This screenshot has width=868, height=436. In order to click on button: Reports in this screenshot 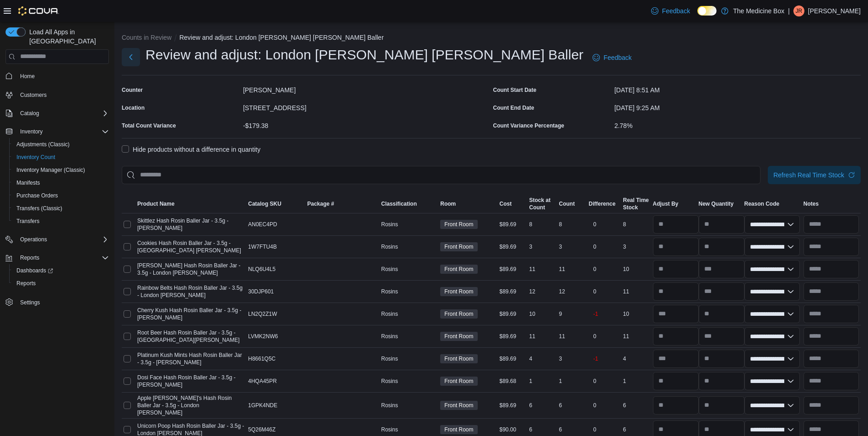, I will do `click(61, 284)`.